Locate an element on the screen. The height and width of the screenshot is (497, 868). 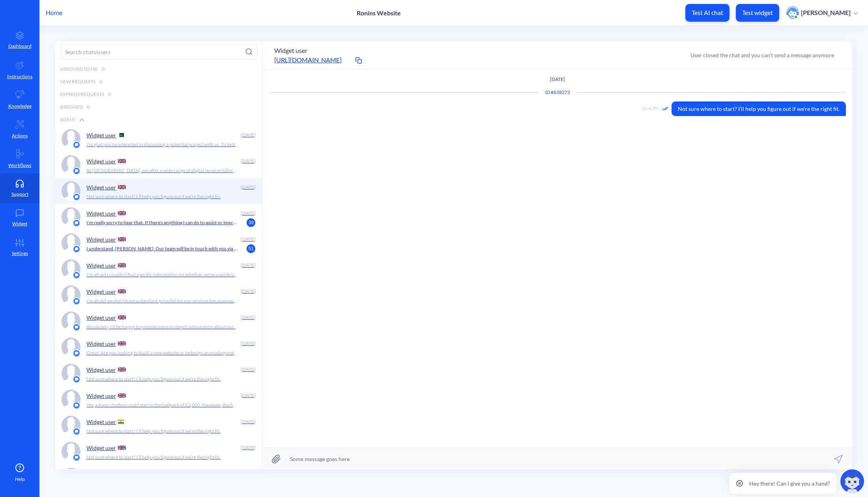
p: I'm really sorry to hear that. If there's anything I can do to assist or improve your experience,... is located at coordinates (162, 223).